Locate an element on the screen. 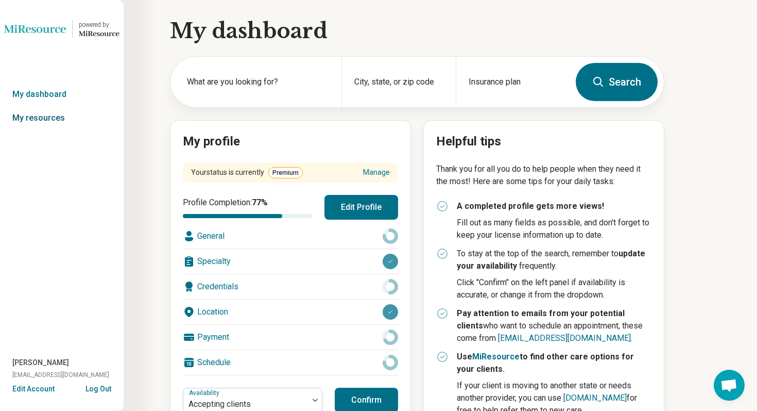  button: Search is located at coordinates (617, 82).